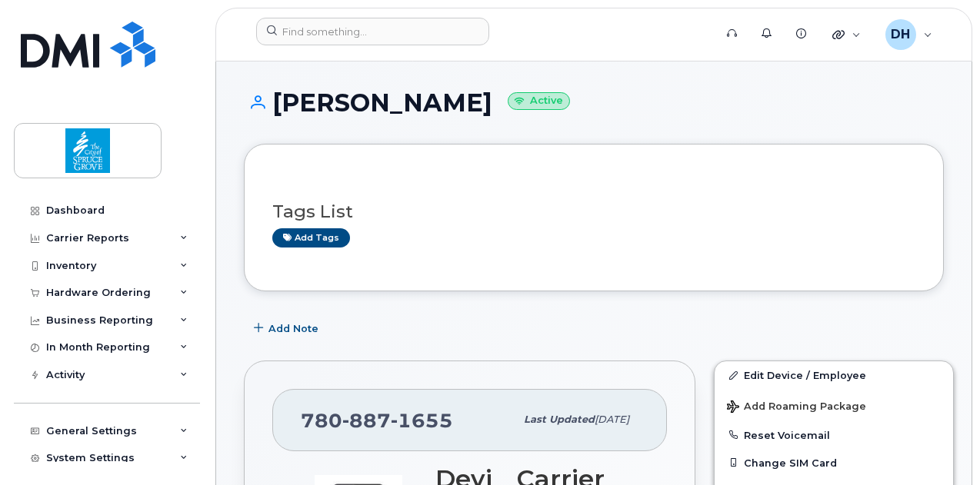 The width and height of the screenshot is (980, 485). What do you see at coordinates (311, 238) in the screenshot?
I see `a: Add tags` at bounding box center [311, 238].